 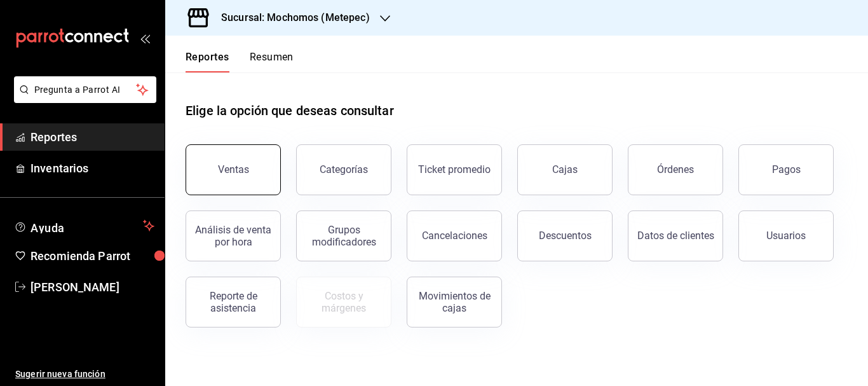 I want to click on h3: Sucursal: Mochomos (Metepec), so click(x=291, y=17).